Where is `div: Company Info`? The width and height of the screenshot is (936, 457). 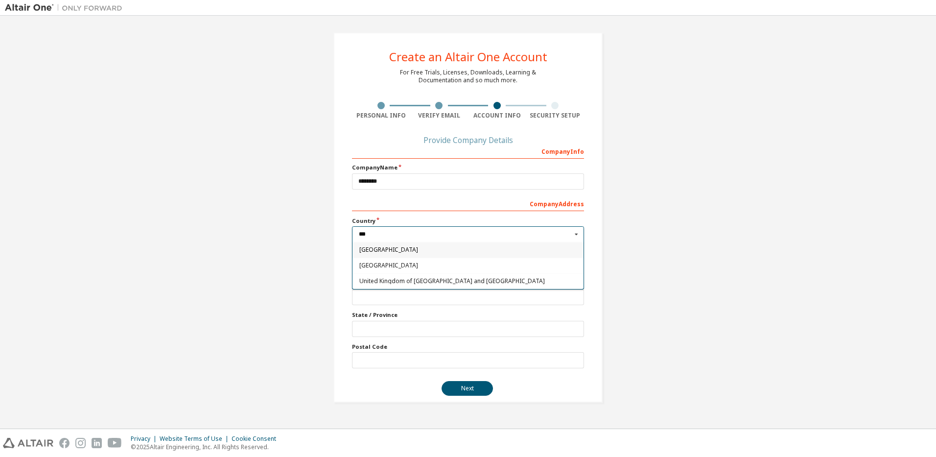 div: Company Info is located at coordinates (468, 151).